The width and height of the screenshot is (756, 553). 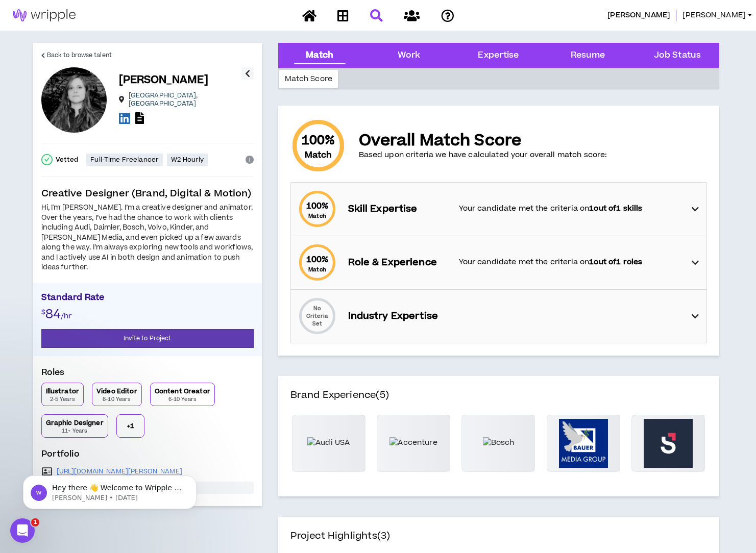 I want to click on div: 100%MatchRole & ExperienceYour candidate met the criteria on1out of1 roles, so click(x=498, y=262).